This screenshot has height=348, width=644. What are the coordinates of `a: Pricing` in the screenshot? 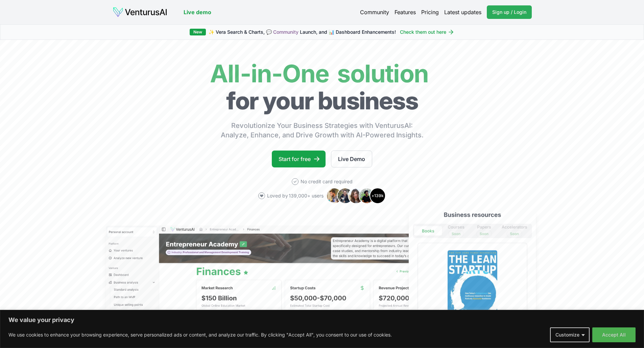 It's located at (430, 12).